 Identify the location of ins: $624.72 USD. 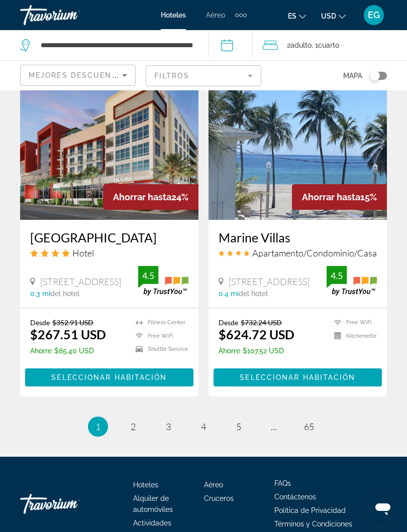
(256, 335).